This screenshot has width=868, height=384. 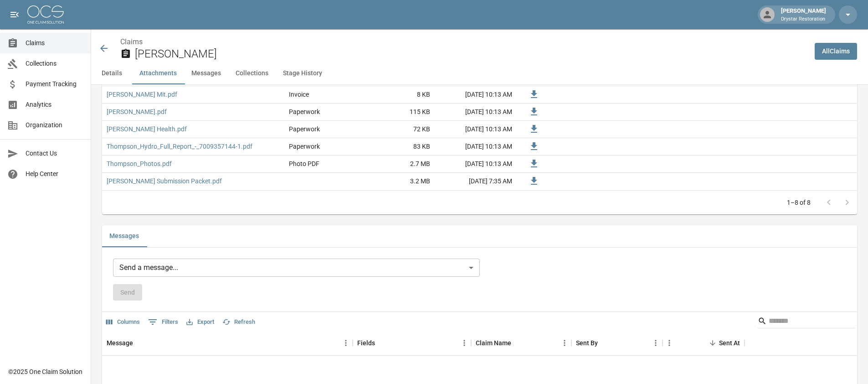 I want to click on p: Drystar Restoration, so click(x=804, y=19).